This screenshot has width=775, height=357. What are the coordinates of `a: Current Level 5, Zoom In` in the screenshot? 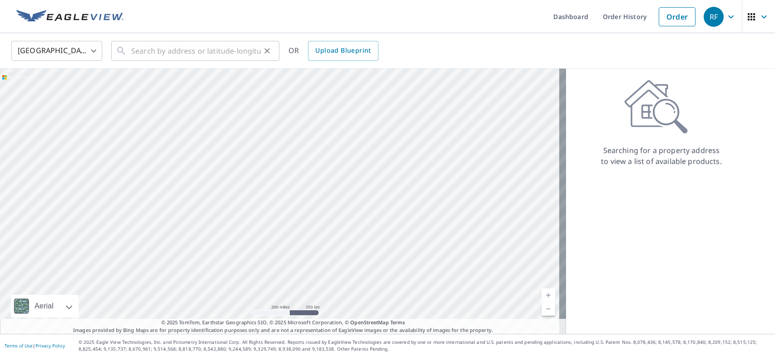 It's located at (548, 295).